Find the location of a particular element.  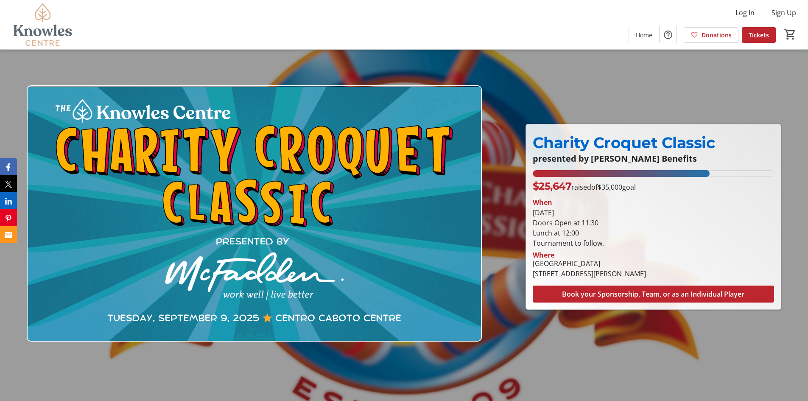

button: Book your Sponsorship, Team, or as an Individual Player is located at coordinates (653, 294).